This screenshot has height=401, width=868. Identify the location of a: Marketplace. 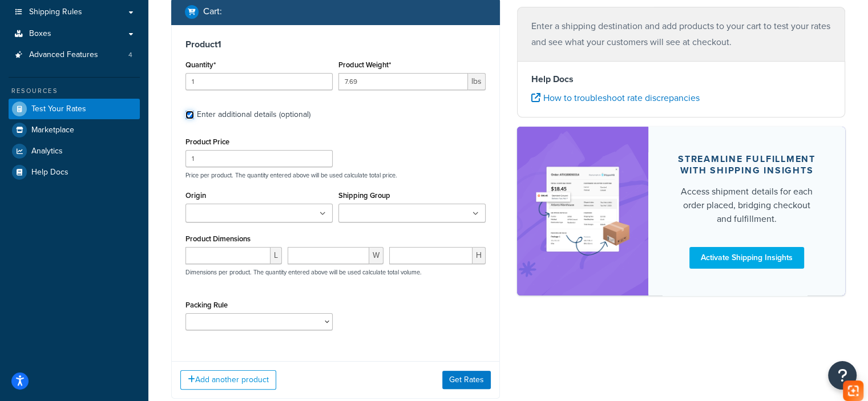
(74, 130).